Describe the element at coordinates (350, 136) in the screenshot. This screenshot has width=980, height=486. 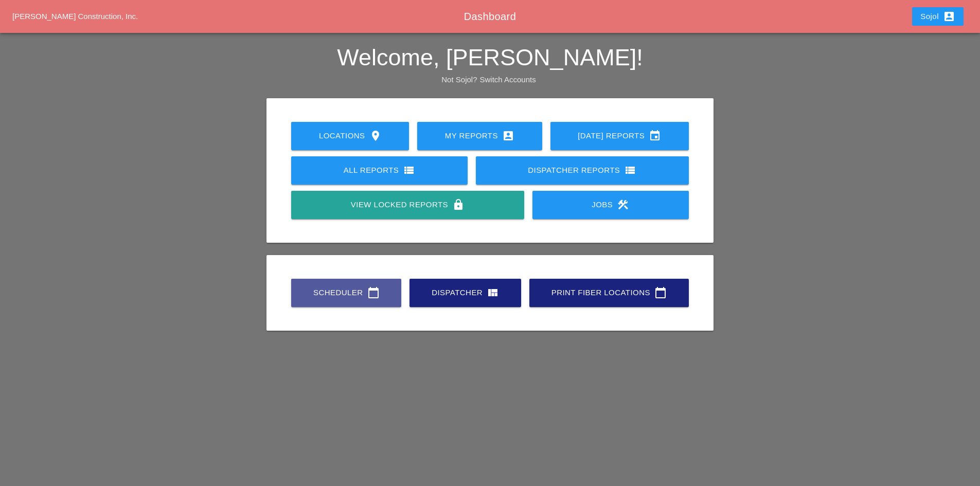
I see `a: Locations` at that location.